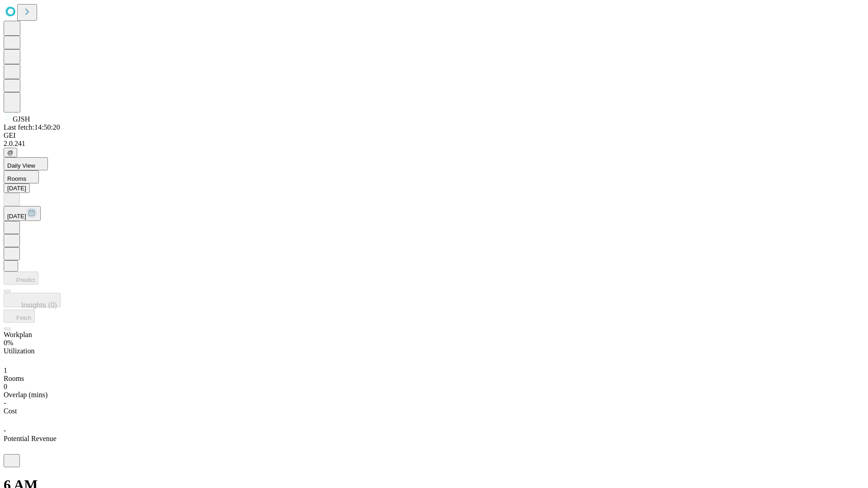 Image resolution: width=868 pixels, height=488 pixels. Describe the element at coordinates (434, 136) in the screenshot. I see `div: GEI` at that location.